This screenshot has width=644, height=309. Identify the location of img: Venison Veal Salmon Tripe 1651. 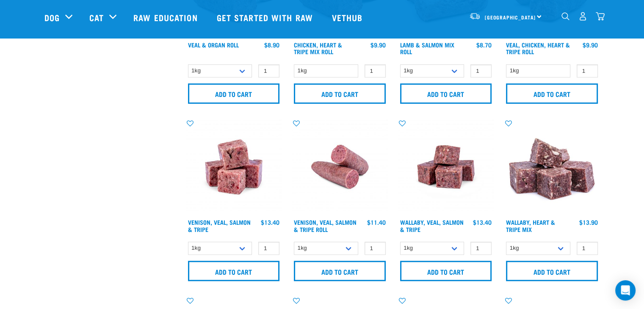
(340, 167).